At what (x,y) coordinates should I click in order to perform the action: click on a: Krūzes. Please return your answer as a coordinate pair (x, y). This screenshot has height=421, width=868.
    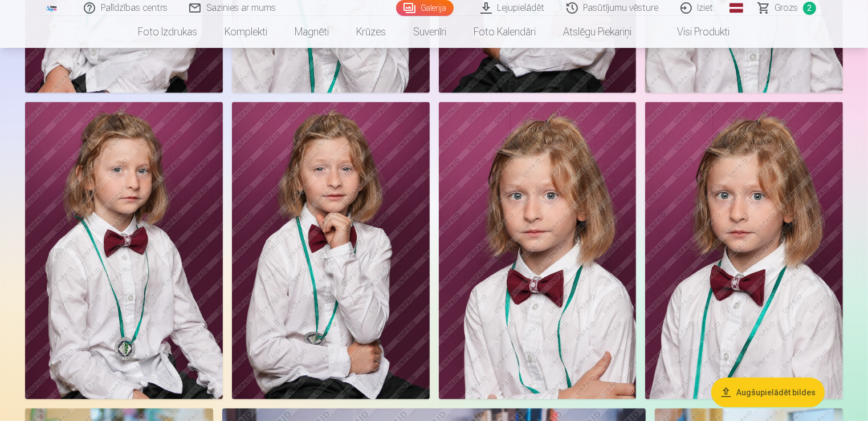
    Looking at the image, I should click on (372, 32).